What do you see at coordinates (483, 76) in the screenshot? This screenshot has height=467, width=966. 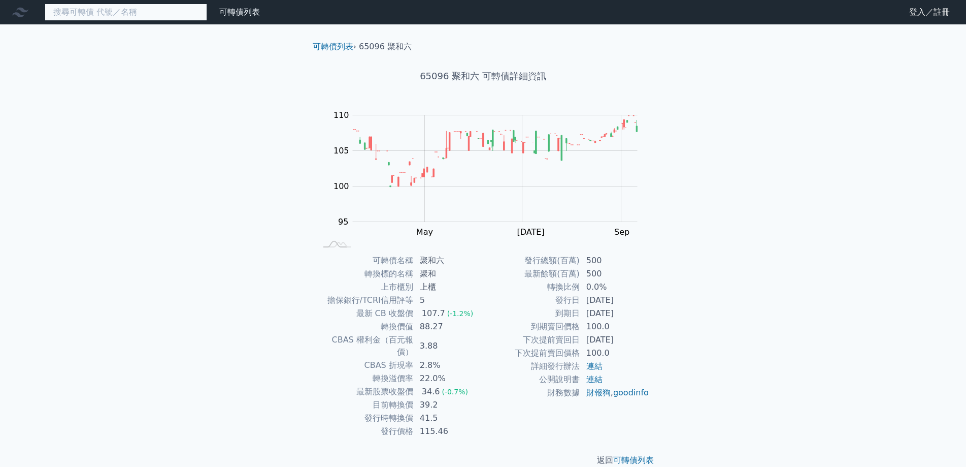 I see `h1: 65096 聚和六 可轉債詳細資訊` at bounding box center [483, 76].